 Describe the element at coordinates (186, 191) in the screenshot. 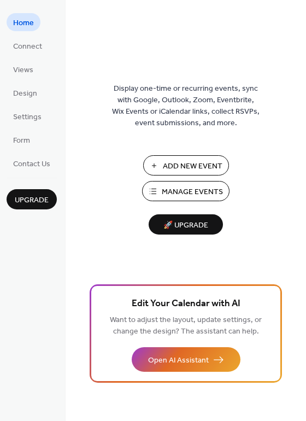

I see `button: Manage Events` at that location.